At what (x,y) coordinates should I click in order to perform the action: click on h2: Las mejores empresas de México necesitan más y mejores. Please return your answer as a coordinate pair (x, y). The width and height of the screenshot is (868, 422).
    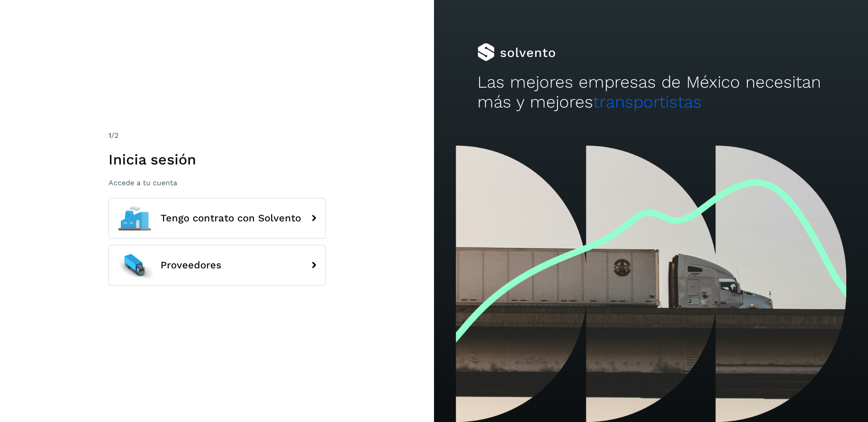
    Looking at the image, I should click on (651, 92).